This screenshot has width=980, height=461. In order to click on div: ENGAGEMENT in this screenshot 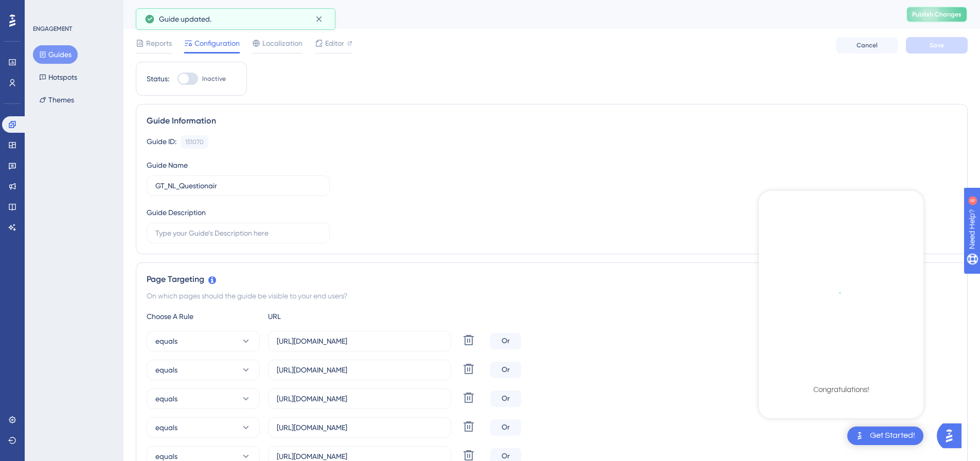, I will do `click(53, 29)`.